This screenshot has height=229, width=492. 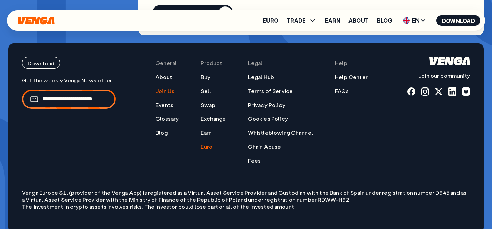 I want to click on a: More questions?, so click(x=193, y=13).